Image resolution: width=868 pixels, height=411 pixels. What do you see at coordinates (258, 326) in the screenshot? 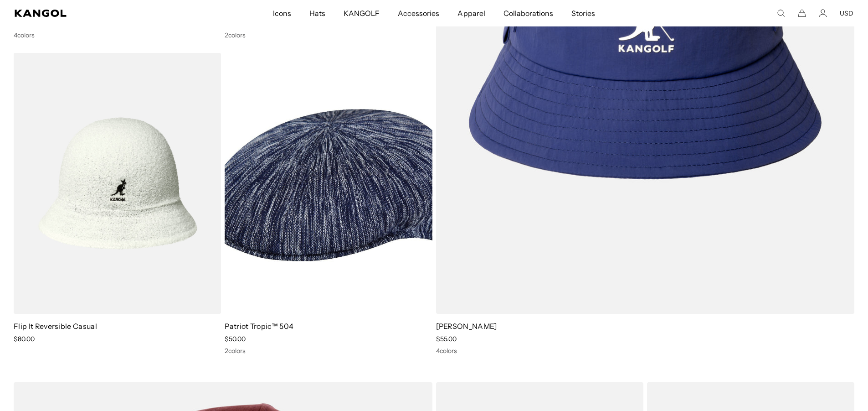
I see `a: Patriot Tropic™ 504` at bounding box center [258, 326].